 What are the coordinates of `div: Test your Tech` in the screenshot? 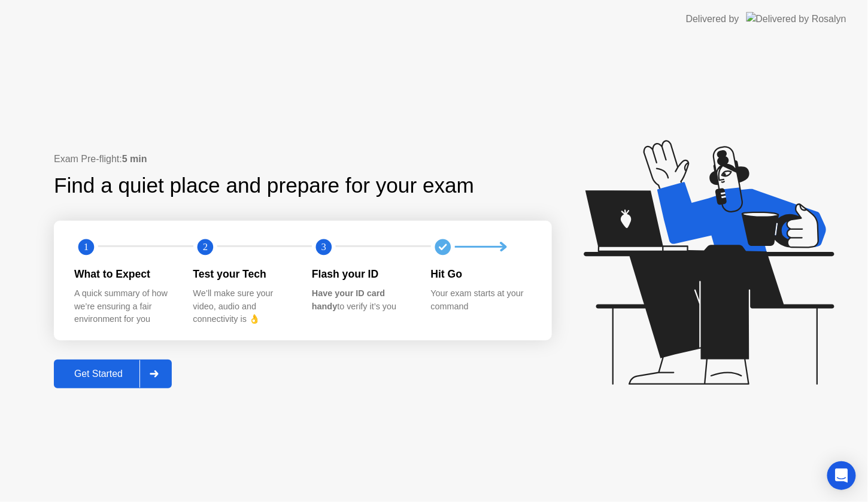 It's located at (243, 274).